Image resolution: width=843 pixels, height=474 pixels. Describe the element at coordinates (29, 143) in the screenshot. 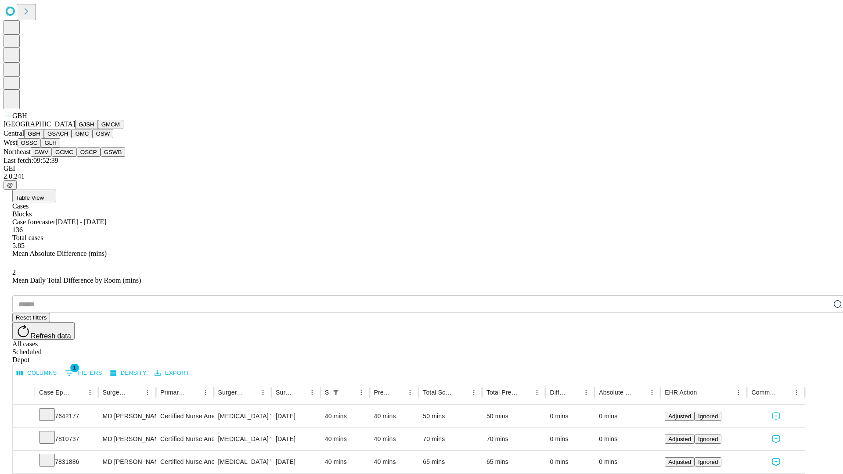

I see `button: OSSC` at that location.